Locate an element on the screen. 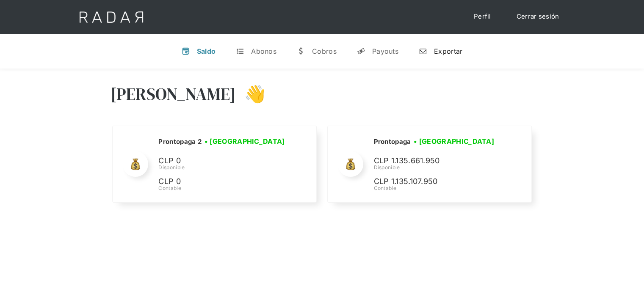 The width and height of the screenshot is (644, 294). div: t is located at coordinates (240, 51).